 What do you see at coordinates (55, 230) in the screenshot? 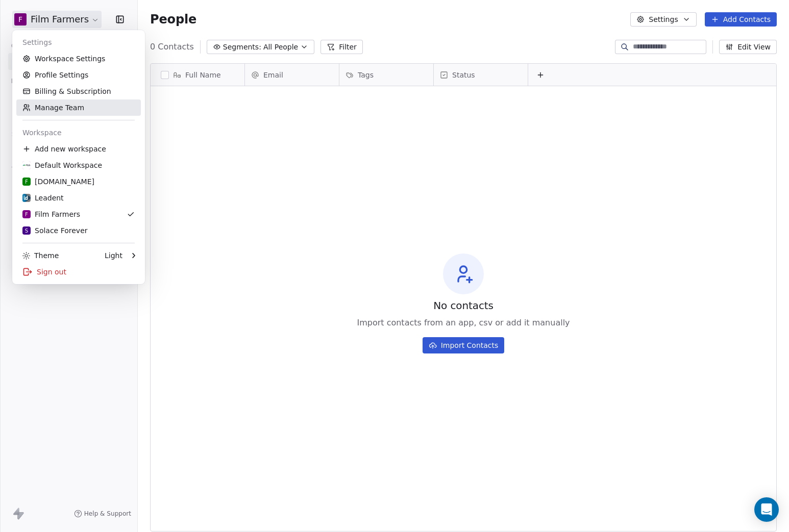
I see `div: Solace Forever` at bounding box center [55, 230].